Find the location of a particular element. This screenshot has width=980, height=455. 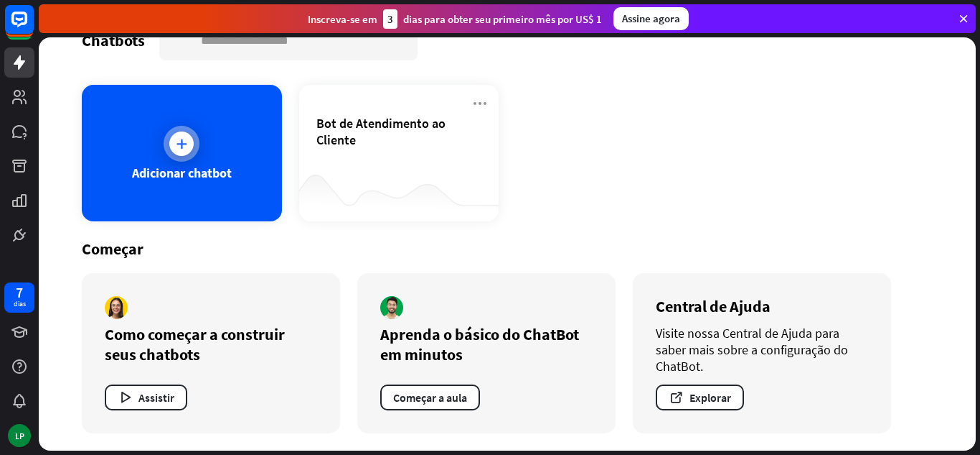

font: Aprenda o básico do ChatBot em minutos is located at coordinates (480, 344).